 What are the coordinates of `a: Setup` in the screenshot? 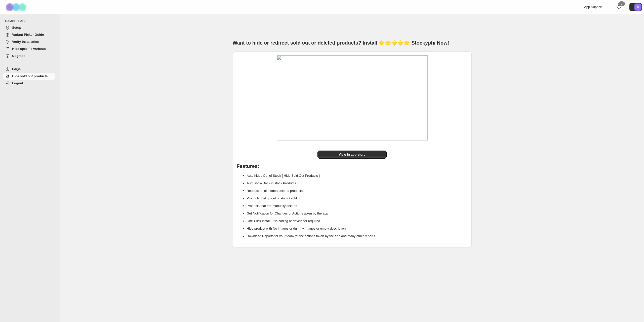 It's located at (29, 28).